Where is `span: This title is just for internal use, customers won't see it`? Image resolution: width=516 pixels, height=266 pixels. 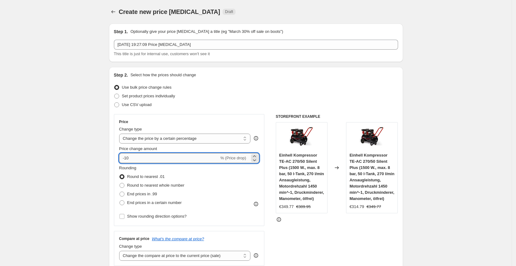 span: This title is just for internal use, customers won't see it is located at coordinates (162, 54).